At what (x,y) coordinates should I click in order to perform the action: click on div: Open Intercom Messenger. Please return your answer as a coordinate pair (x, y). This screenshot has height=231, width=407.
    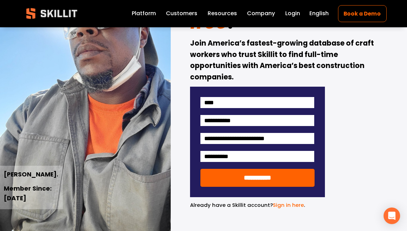
    Looking at the image, I should click on (392, 216).